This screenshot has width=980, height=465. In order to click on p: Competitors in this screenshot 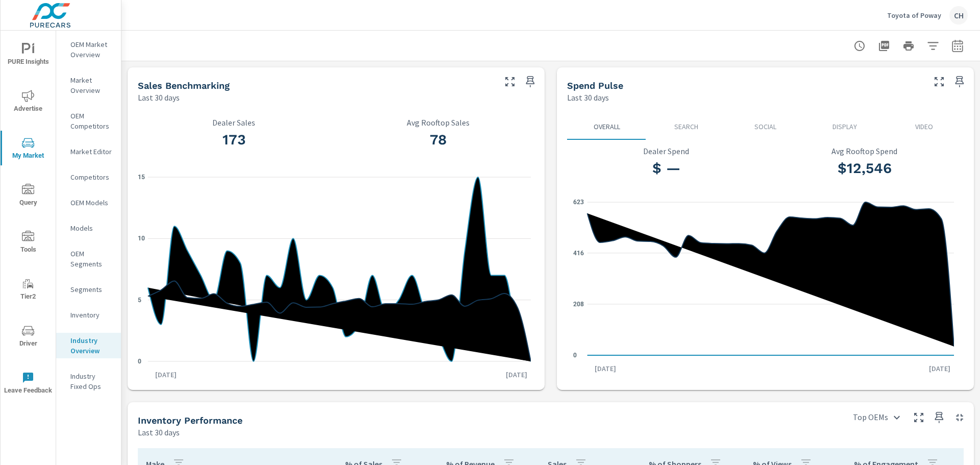, I will do `click(91, 177)`.